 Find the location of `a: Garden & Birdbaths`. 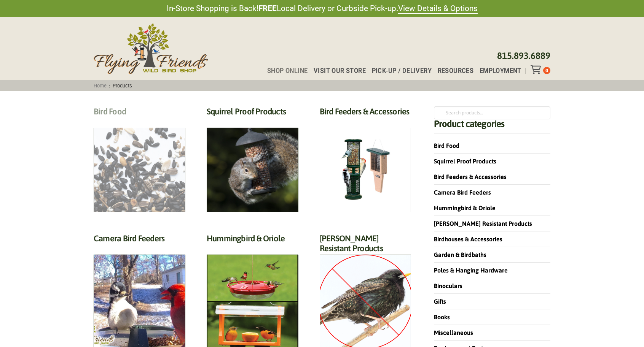

a: Garden & Birdbaths is located at coordinates (460, 255).